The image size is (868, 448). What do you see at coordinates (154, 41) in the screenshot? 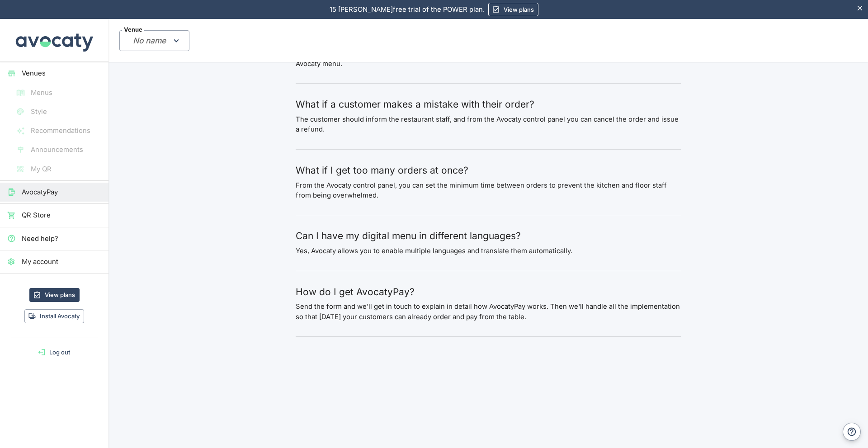
I see `button: VenueNo name` at bounding box center [154, 41].